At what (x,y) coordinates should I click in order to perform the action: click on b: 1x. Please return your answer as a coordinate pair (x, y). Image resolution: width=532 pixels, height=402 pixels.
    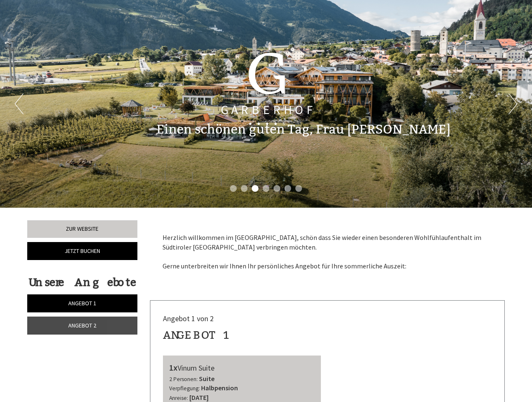
    Looking at the image, I should click on (173, 367).